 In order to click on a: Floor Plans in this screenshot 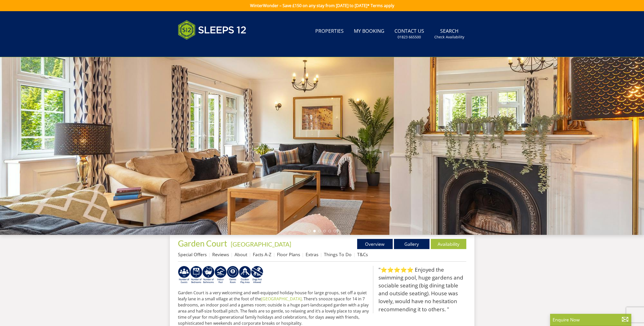, I will do `click(288, 254)`.